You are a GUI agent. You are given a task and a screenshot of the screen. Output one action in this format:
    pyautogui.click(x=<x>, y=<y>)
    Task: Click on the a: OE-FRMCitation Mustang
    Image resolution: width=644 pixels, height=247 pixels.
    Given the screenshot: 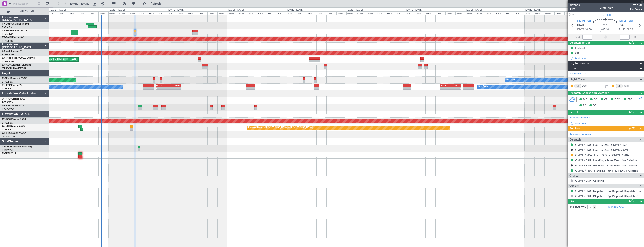 What is the action you would take?
    pyautogui.click(x=17, y=147)
    